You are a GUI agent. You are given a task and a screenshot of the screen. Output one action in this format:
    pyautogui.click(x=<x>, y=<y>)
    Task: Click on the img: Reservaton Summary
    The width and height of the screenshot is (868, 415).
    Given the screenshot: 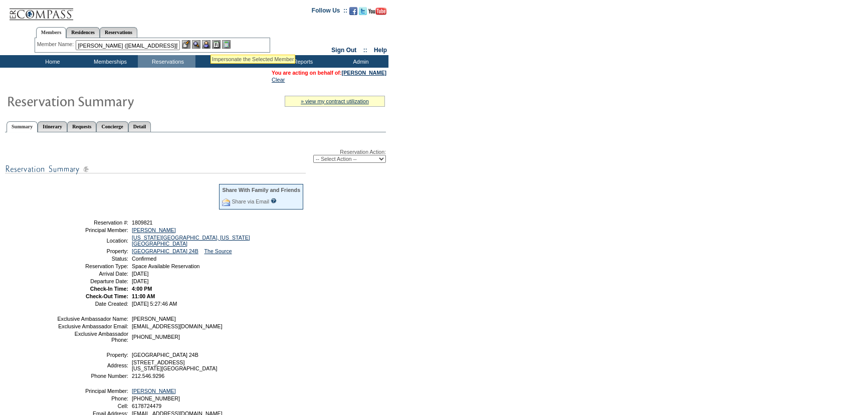 What is the action you would take?
    pyautogui.click(x=107, y=101)
    